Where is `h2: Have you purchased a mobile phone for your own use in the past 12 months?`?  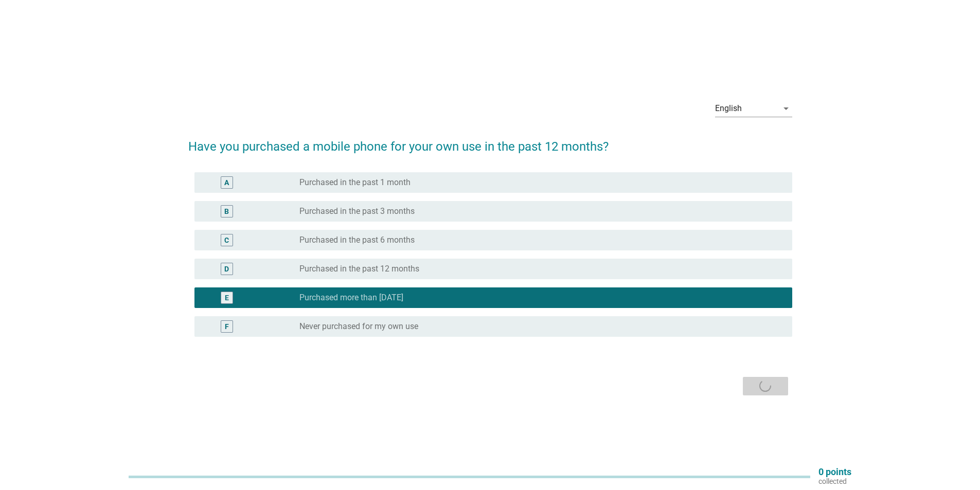
h2: Have you purchased a mobile phone for your own use in the past 12 months? is located at coordinates (490, 142).